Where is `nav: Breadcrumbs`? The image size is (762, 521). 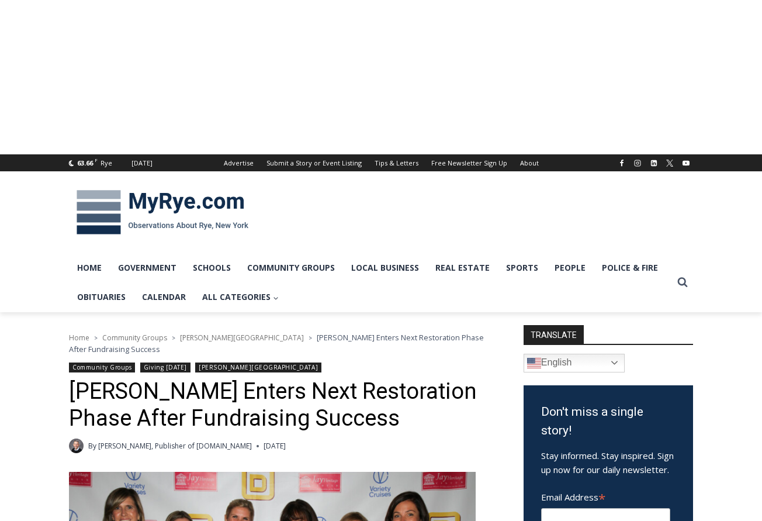 nav: Breadcrumbs is located at coordinates (281, 343).